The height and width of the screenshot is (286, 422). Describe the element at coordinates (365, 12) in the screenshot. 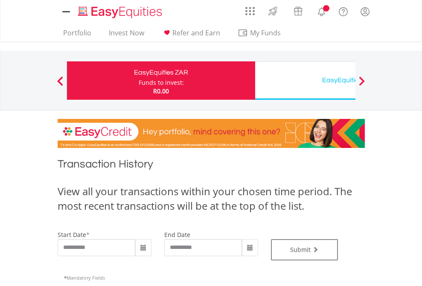

I see `a: My Profile` at that location.